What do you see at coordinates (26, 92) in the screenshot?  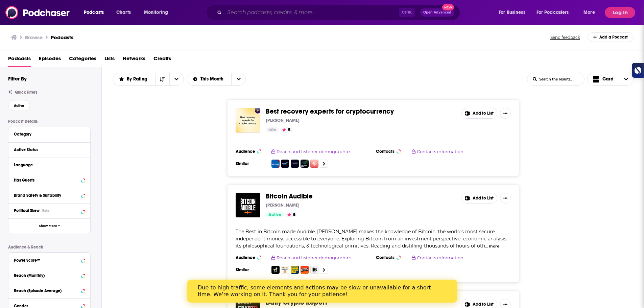 I see `span: Quick Filters` at bounding box center [26, 92].